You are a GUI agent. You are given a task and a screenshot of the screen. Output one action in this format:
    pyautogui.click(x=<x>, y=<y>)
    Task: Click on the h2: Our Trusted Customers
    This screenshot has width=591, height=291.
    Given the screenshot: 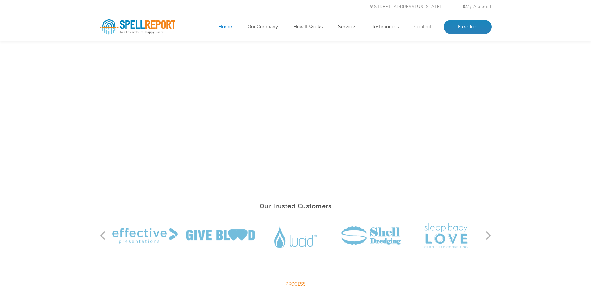 What is the action you would take?
    pyautogui.click(x=296, y=206)
    